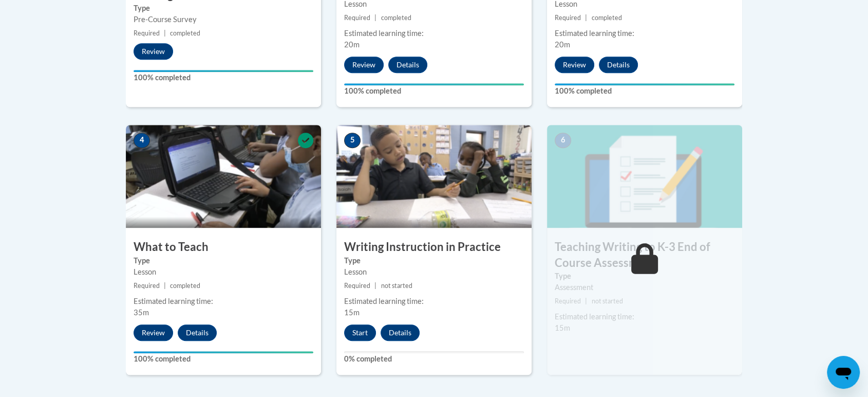 Image resolution: width=868 pixels, height=397 pixels. I want to click on div: Pre-Course Survey, so click(224, 20).